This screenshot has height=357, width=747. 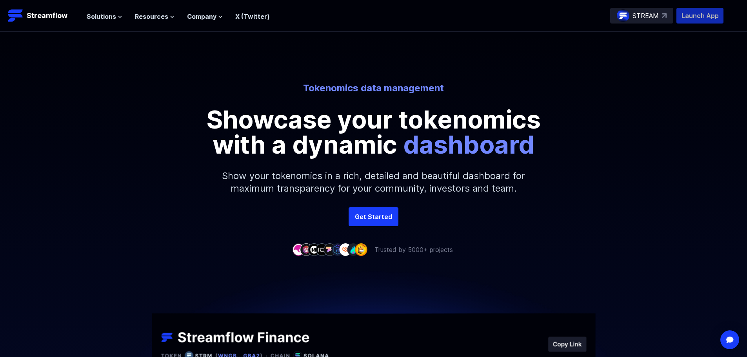 I want to click on a: Streamflow, so click(x=43, y=16).